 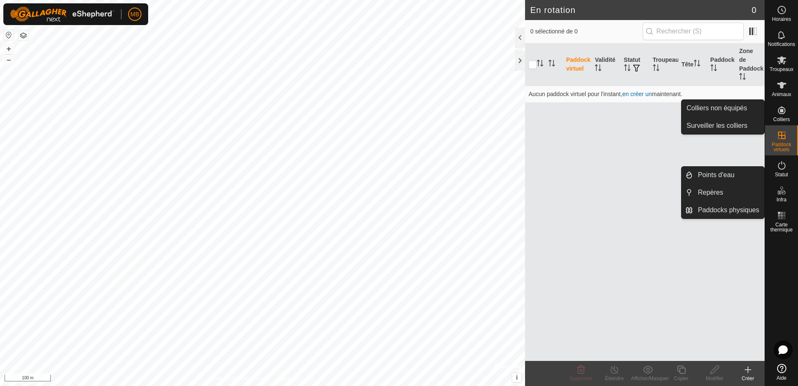 What do you see at coordinates (641, 10) in the screenshot?
I see `h2: En rotation` at bounding box center [641, 10].